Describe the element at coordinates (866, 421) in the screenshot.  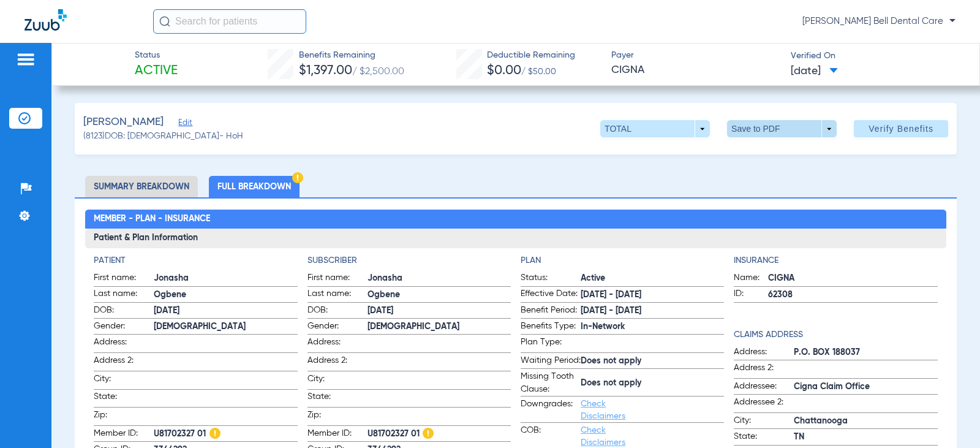
I see `span: Chattanooga` at that location.